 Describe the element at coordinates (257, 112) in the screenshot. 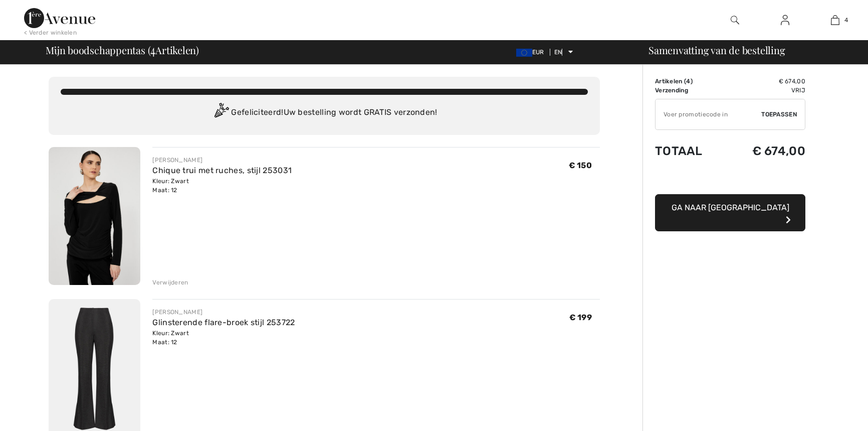

I see `font: Gefeliciteerd!` at that location.